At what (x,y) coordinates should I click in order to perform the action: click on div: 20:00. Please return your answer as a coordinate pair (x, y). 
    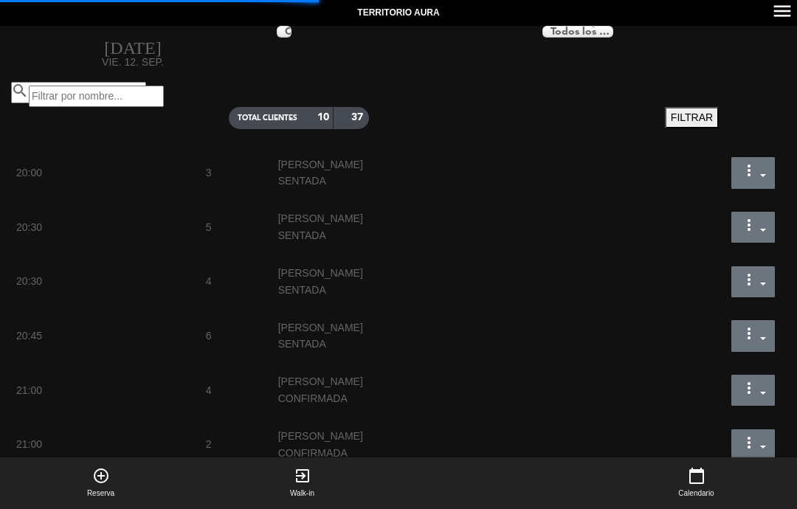
    Looking at the image, I should click on (80, 173).